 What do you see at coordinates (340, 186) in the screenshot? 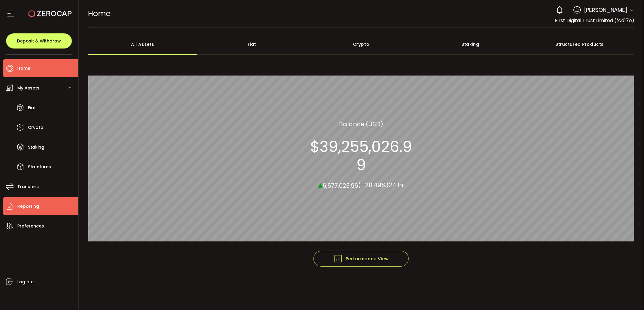
I see `span: 6,677,023.96` at bounding box center [340, 186].